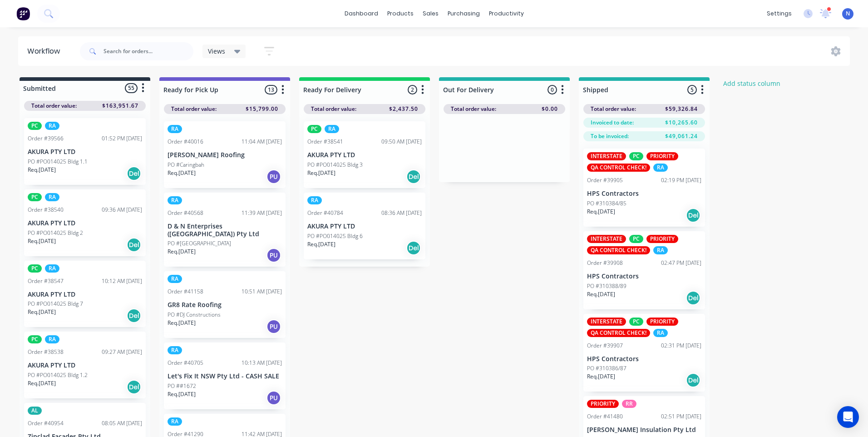 Image resolution: width=868 pixels, height=437 pixels. Describe the element at coordinates (550, 109) in the screenshot. I see `span: $0.00` at that location.